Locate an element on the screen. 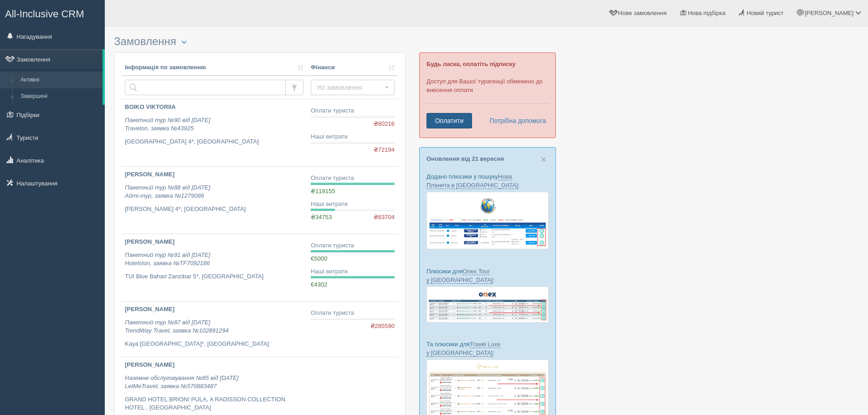 This screenshot has width=868, height=415. p: Плюсики для : is located at coordinates (487, 275).